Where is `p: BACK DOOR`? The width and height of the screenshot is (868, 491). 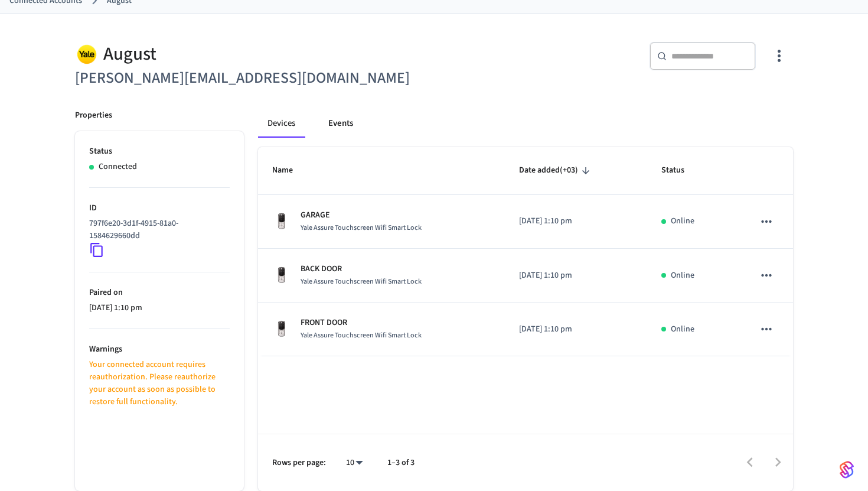
p: BACK DOOR is located at coordinates (361, 269).